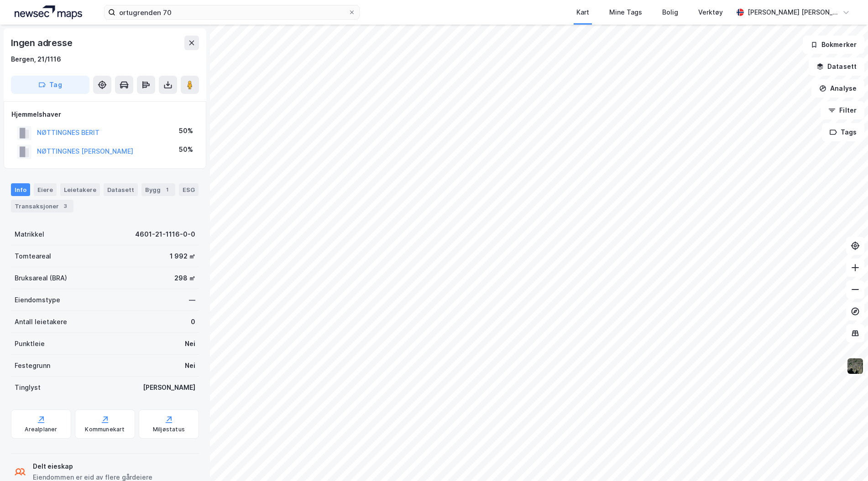 This screenshot has width=868, height=481. What do you see at coordinates (188, 190) in the screenshot?
I see `div: ESG` at bounding box center [188, 190].